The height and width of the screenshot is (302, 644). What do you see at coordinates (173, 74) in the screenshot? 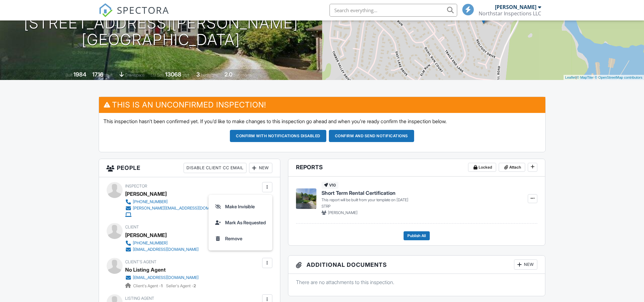
I see `div: 13068` at bounding box center [173, 74].